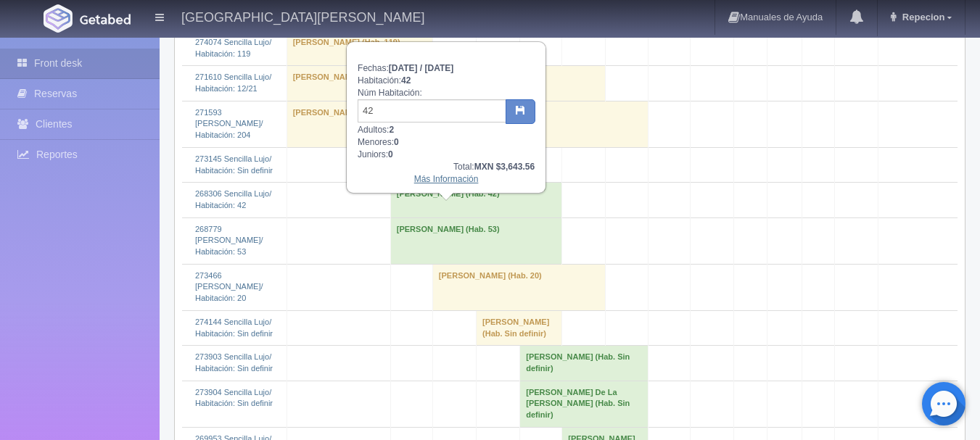 The image size is (980, 440). I want to click on input: Sin definir, so click(431, 111).